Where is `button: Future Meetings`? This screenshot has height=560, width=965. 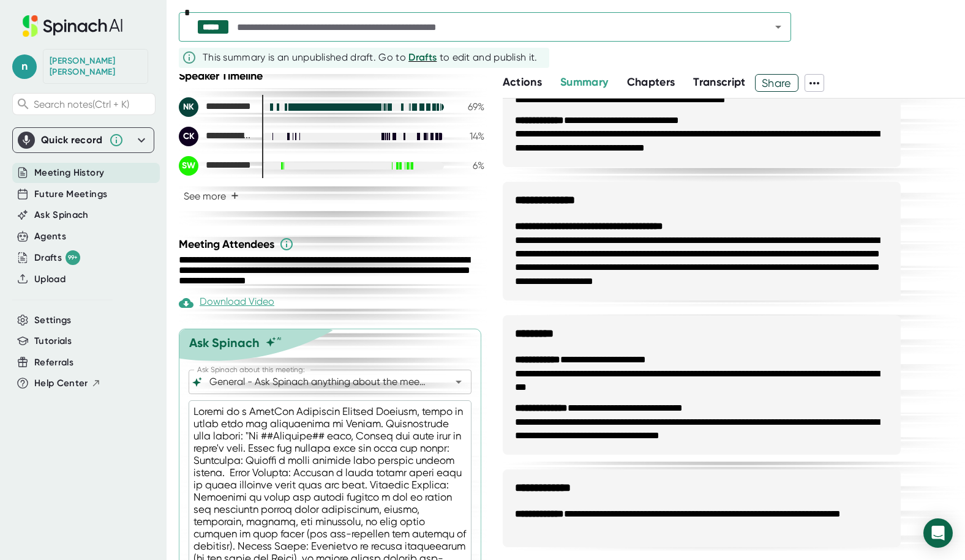 button: Future Meetings is located at coordinates (71, 194).